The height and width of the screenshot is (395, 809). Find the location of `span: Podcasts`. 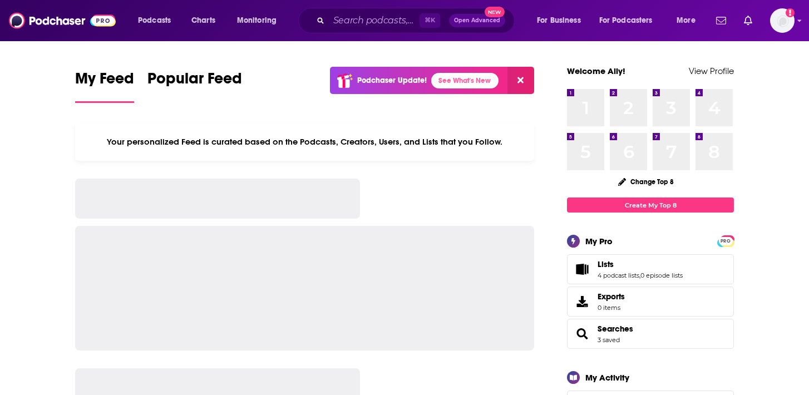

span: Podcasts is located at coordinates (154, 21).